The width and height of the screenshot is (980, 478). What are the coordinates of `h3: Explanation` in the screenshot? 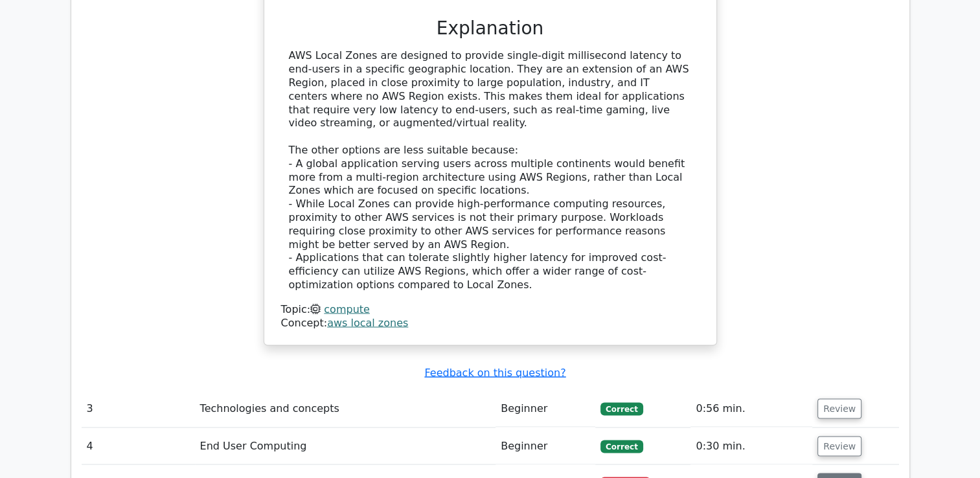 It's located at (490, 28).